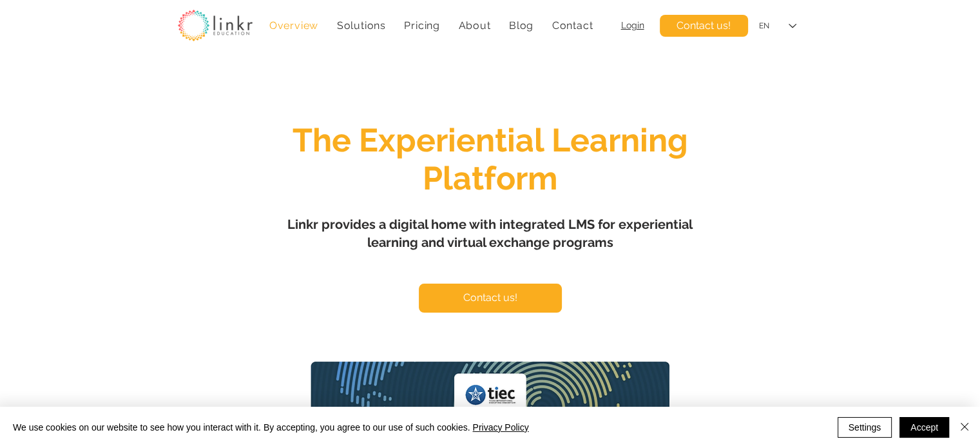  What do you see at coordinates (924, 428) in the screenshot?
I see `button: Accept` at bounding box center [924, 428].